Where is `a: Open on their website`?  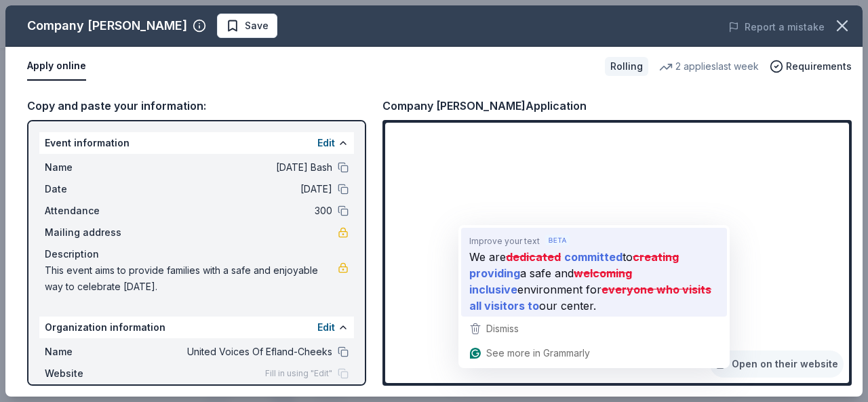 a: Open on their website is located at coordinates (777, 364).